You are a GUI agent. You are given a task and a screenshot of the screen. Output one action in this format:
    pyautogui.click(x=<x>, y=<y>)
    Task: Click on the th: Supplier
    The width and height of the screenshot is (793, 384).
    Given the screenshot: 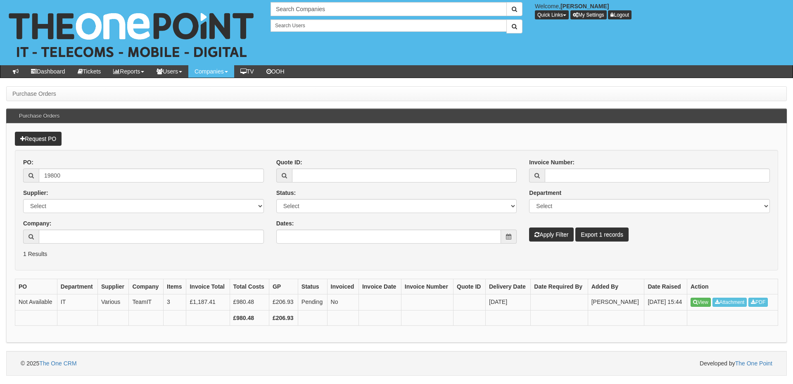 What is the action you would take?
    pyautogui.click(x=113, y=286)
    